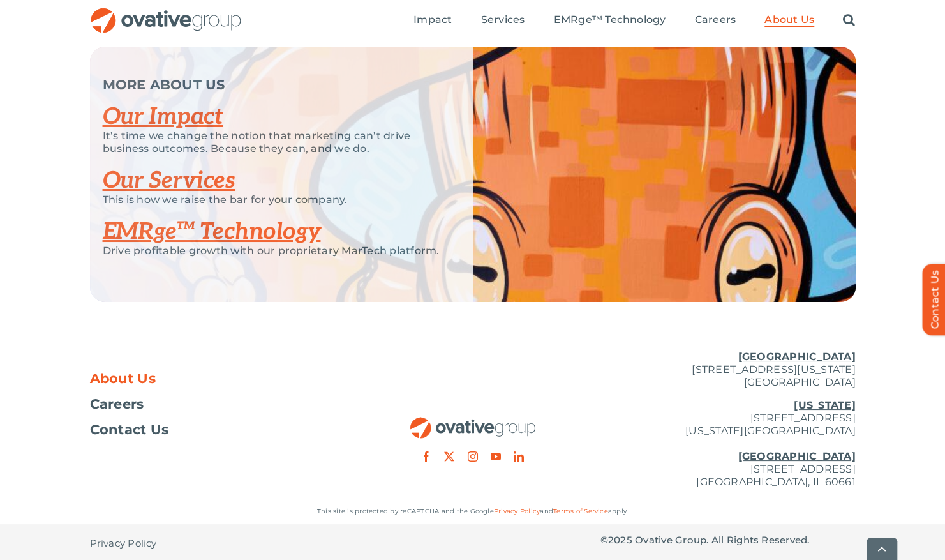 The image size is (945, 560). What do you see at coordinates (272, 142) in the screenshot?
I see `p: It’s time we change the notion that marketing can’t drive business outcomes. Because they can, an...` at bounding box center [272, 142].